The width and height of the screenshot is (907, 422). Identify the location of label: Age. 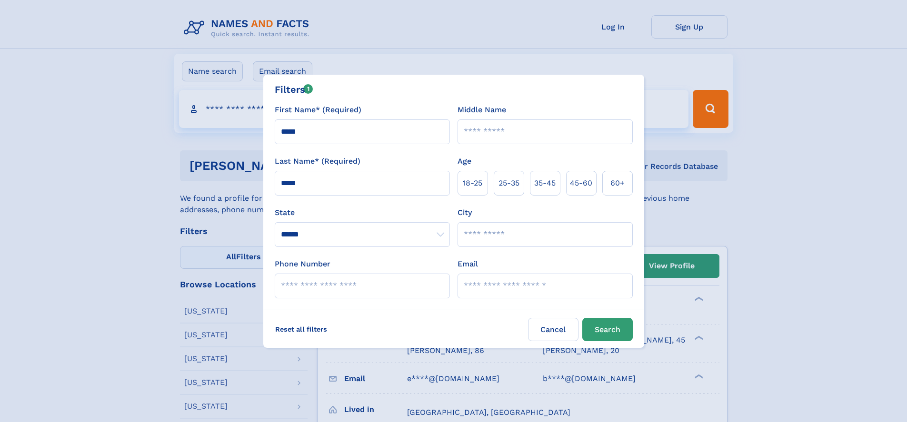
(464, 161).